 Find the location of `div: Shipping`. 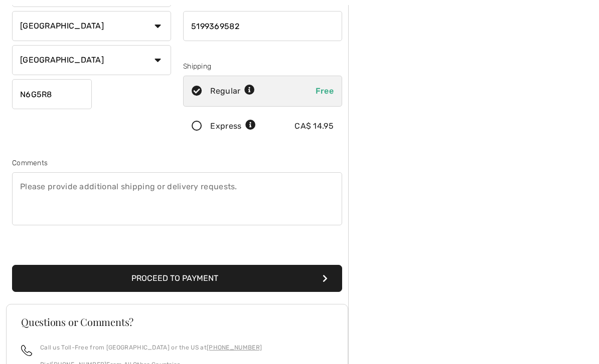

div: Shipping is located at coordinates (262, 66).